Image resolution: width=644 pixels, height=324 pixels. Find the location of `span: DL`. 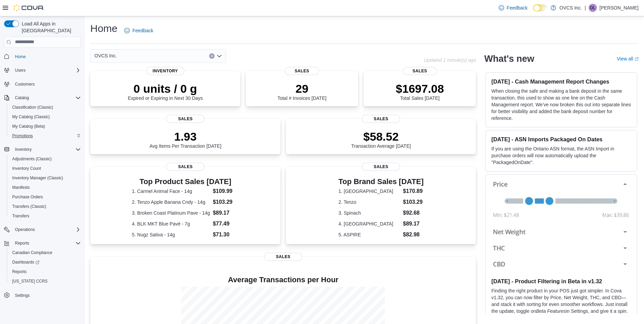

span: DL is located at coordinates (593, 8).